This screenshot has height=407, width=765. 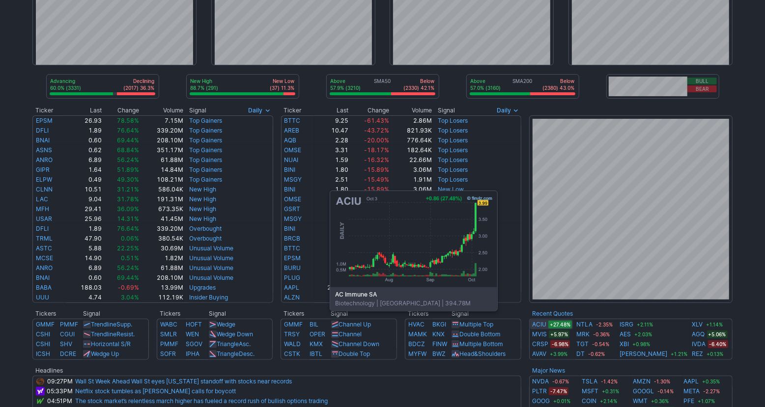 What do you see at coordinates (128, 179) in the screenshot?
I see `span: 49.30%` at bounding box center [128, 179].